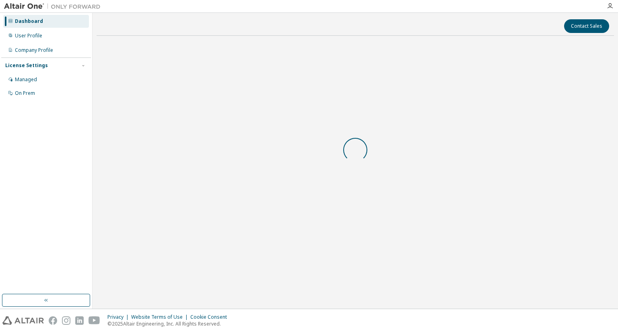  What do you see at coordinates (29, 36) in the screenshot?
I see `div: User Profile` at bounding box center [29, 36].